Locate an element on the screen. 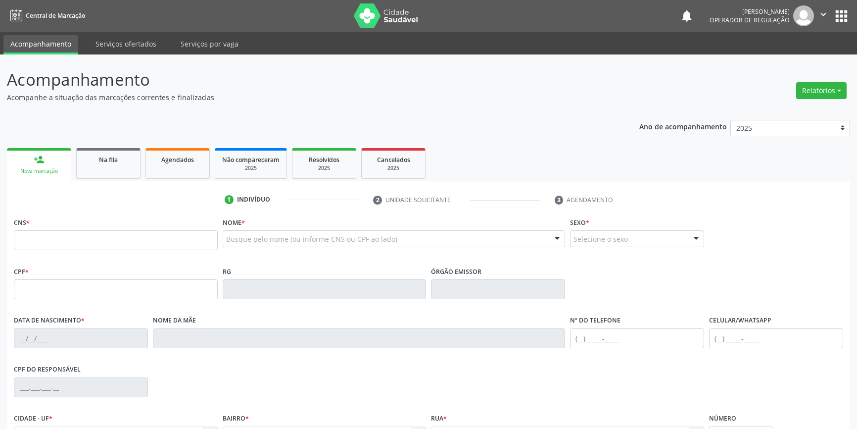 The image size is (857, 429). div: Indivíduo is located at coordinates (253, 199).